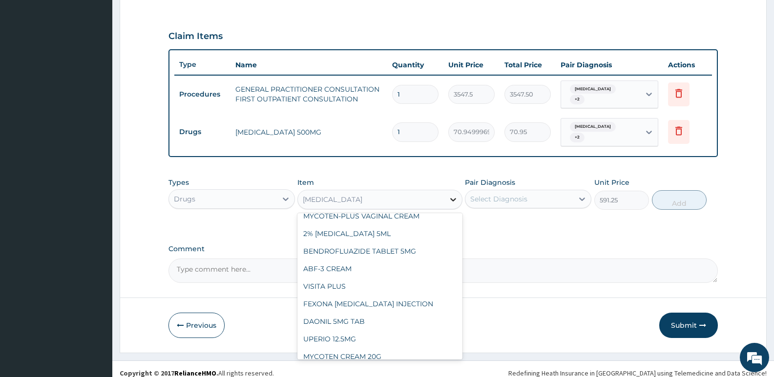 Image resolution: width=774 pixels, height=377 pixels. I want to click on th: Actions, so click(687, 65).